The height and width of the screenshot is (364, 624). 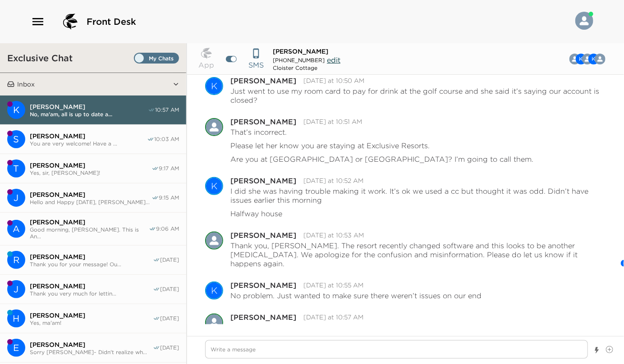 I want to click on span: 9:17 AM, so click(x=169, y=169).